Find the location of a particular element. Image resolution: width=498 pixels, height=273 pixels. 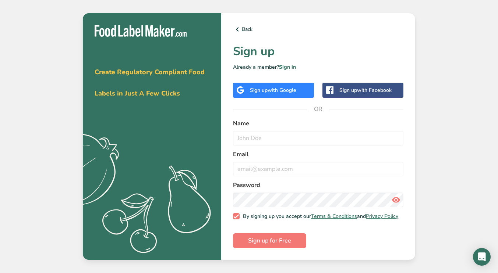

img: Food Label Maker is located at coordinates (141, 31).